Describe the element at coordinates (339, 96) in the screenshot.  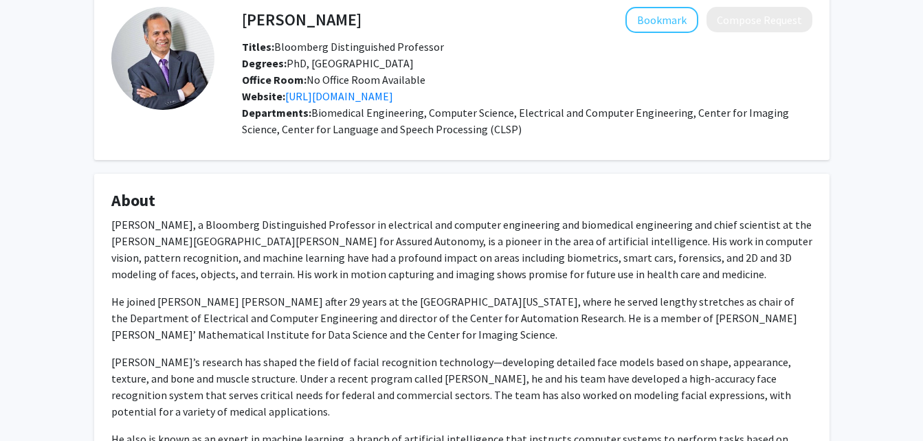
I see `a: Opens in a new tab` at that location.